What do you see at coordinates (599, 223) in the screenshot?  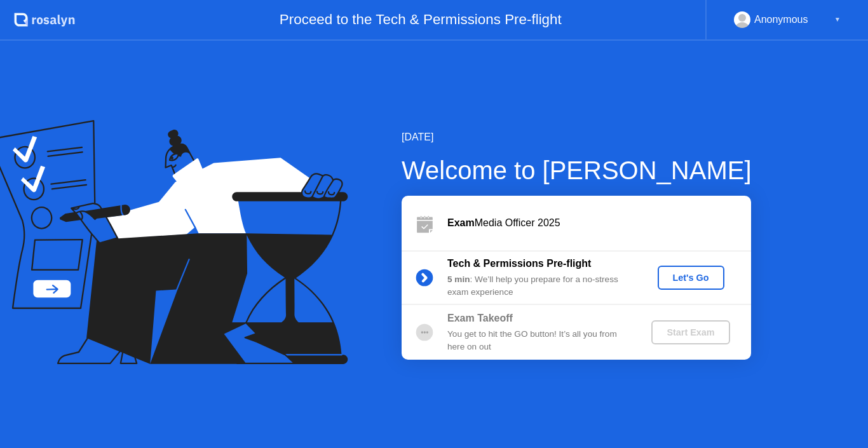 I see `div: Media Officer 2025` at bounding box center [599, 223].